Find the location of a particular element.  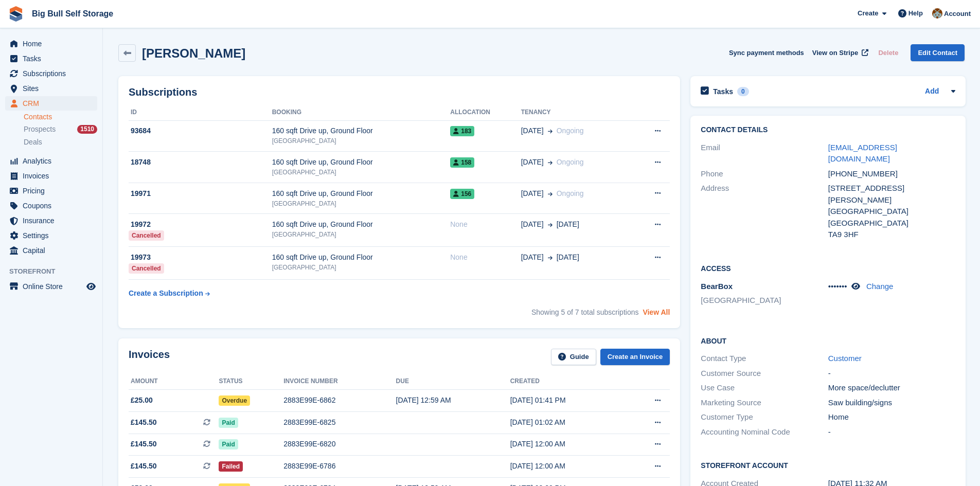

a: Guide is located at coordinates (573, 357).